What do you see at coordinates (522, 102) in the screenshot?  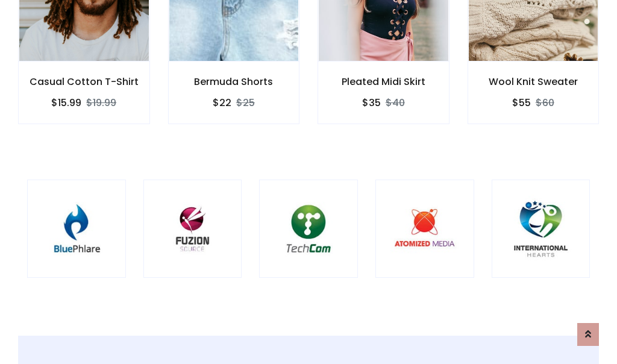 I see `h6: $55` at bounding box center [522, 102].